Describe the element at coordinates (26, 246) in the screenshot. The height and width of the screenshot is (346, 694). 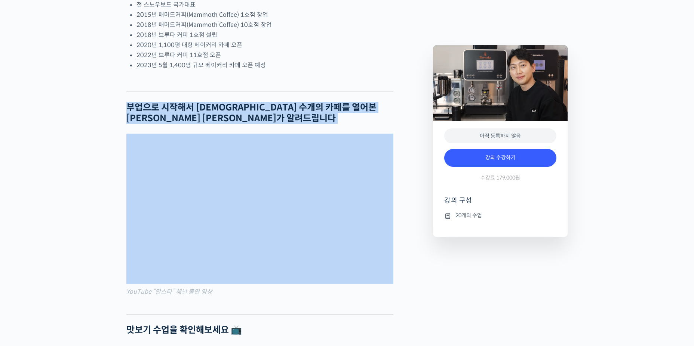
I see `a: 홈` at that location.